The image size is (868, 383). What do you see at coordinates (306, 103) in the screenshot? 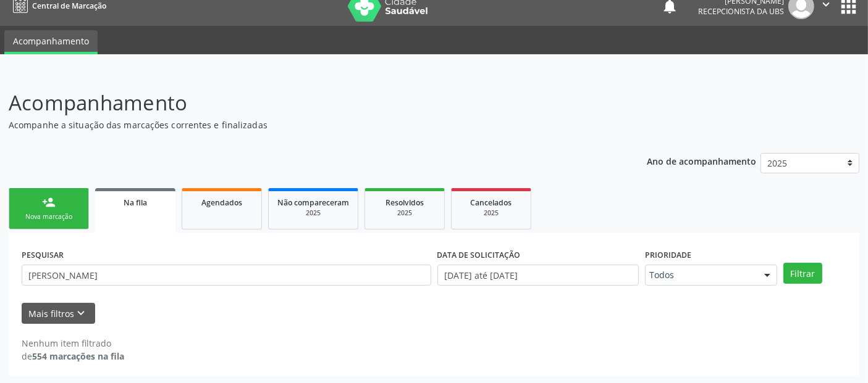
I see `p: Acompanhamento` at bounding box center [306, 103].